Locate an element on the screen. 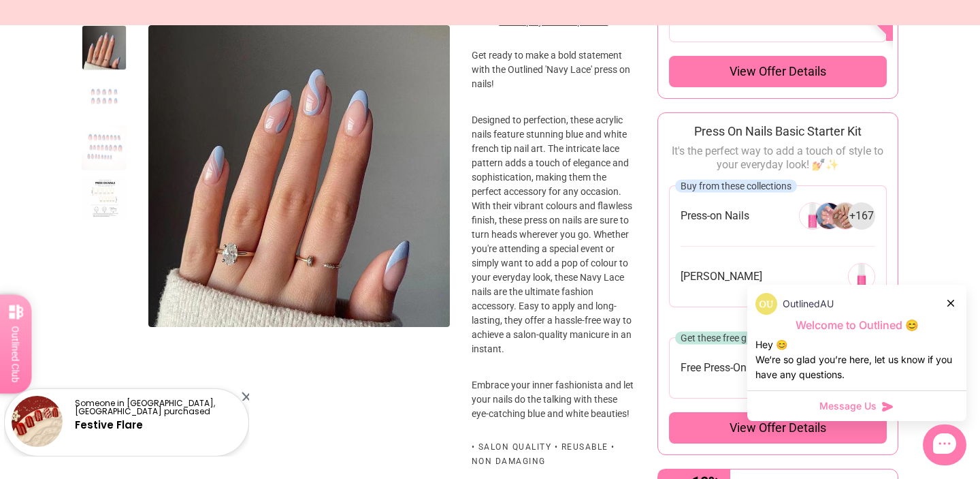 This screenshot has width=980, height=479. span: Press On Nails Basic Starter Kit is located at coordinates (778, 130).